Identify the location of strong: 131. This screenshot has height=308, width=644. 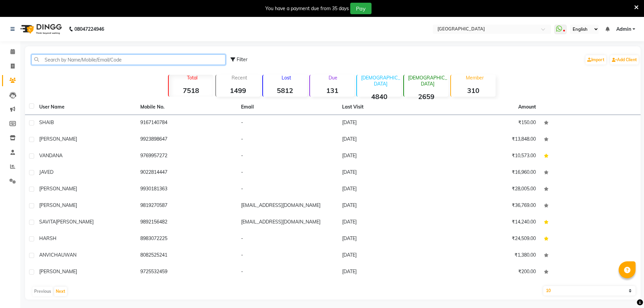
(332, 90).